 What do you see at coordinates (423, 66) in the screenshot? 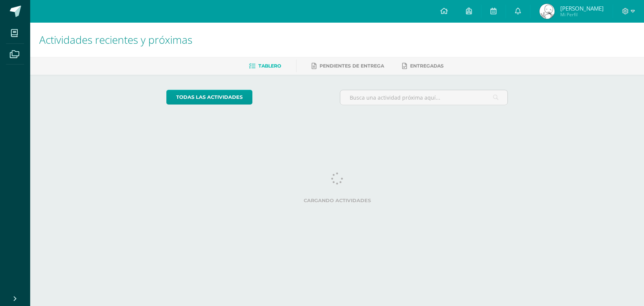
I see `a: Entregadas` at bounding box center [423, 66].